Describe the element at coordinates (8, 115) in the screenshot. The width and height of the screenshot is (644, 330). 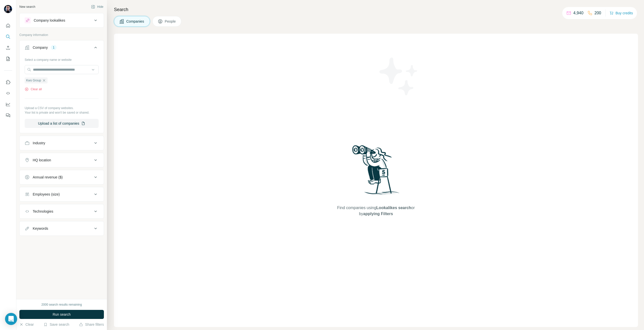
I see `button: Feedback` at that location.